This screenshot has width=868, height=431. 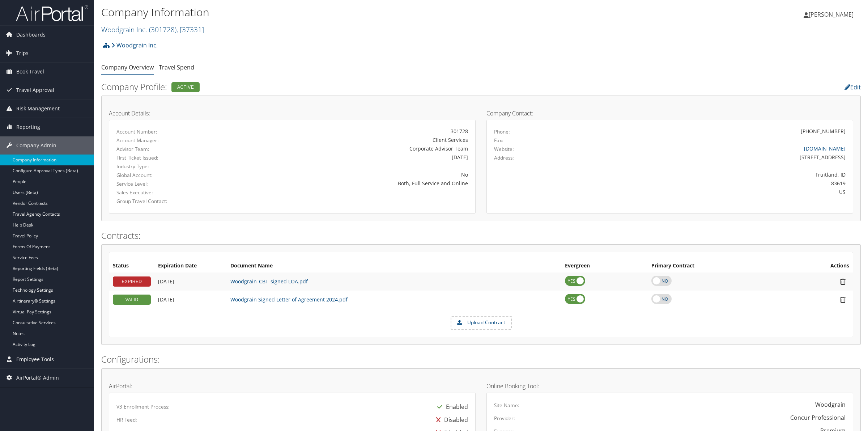 What do you see at coordinates (163, 29) in the screenshot?
I see `span: ( 301728 )` at bounding box center [163, 29].